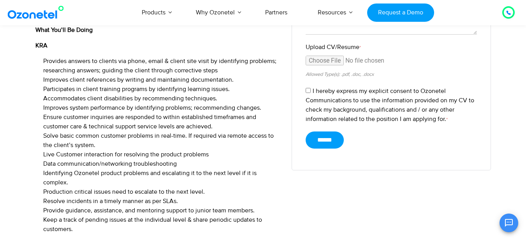 This screenshot has height=240, width=526. What do you see at coordinates (64, 30) in the screenshot?
I see `b: What You’ll Be Doing` at bounding box center [64, 30].